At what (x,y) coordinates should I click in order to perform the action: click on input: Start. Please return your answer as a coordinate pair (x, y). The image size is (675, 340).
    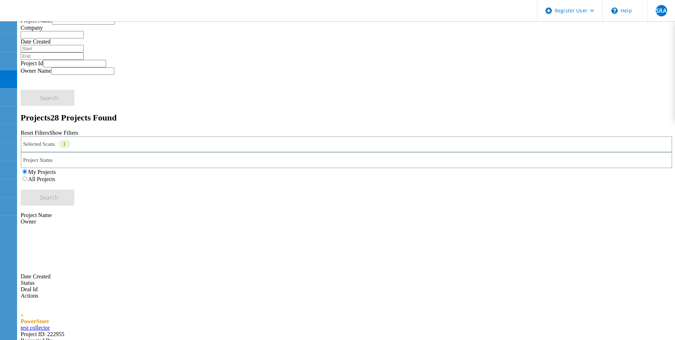
    Looking at the image, I should click on (52, 48).